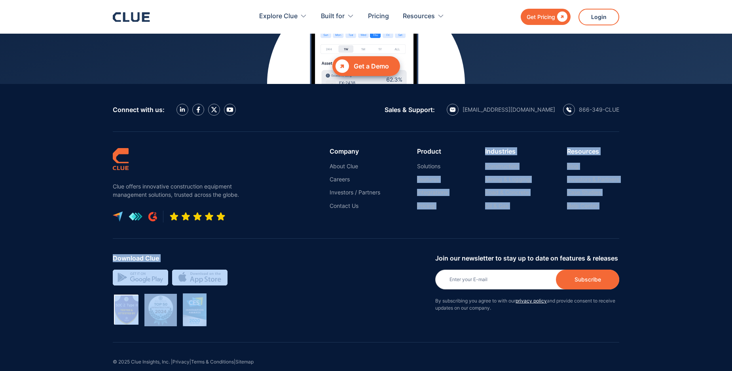 The image size is (732, 371). What do you see at coordinates (541, 17) in the screenshot?
I see `div: Get Pricing` at bounding box center [541, 17].